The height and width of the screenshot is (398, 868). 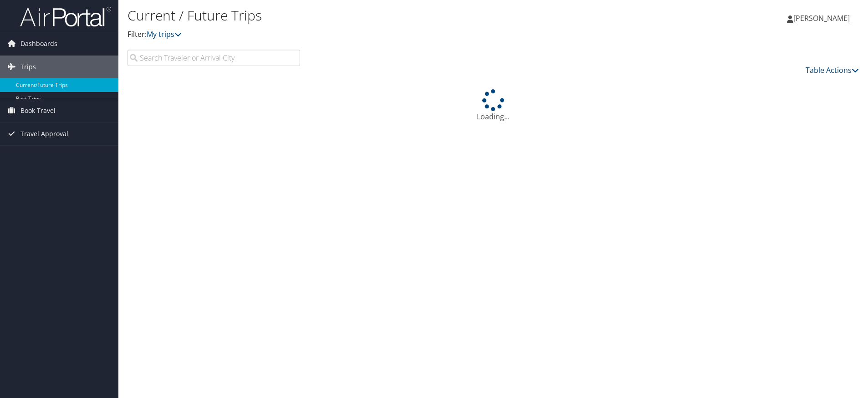 What do you see at coordinates (28, 67) in the screenshot?
I see `span: Trips` at bounding box center [28, 67].